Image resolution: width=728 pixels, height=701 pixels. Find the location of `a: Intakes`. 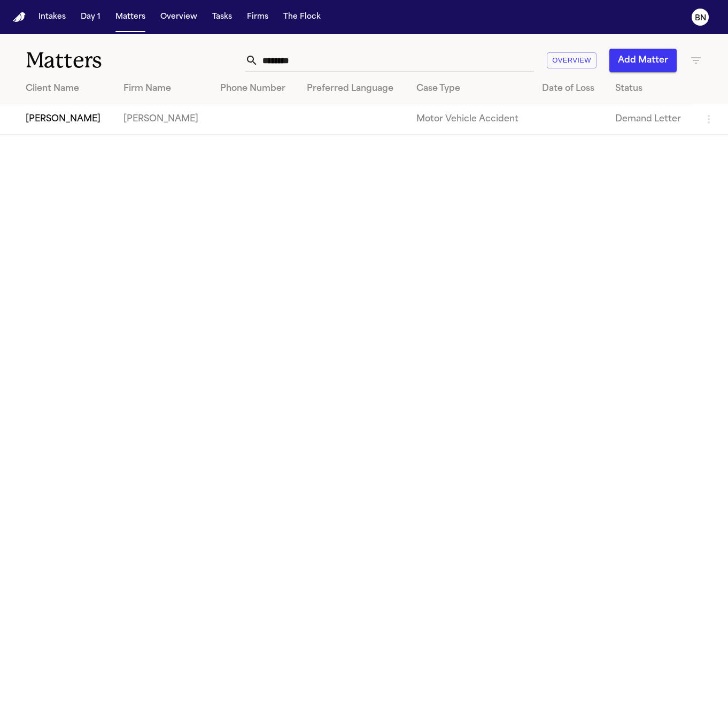

a: Intakes is located at coordinates (52, 17).